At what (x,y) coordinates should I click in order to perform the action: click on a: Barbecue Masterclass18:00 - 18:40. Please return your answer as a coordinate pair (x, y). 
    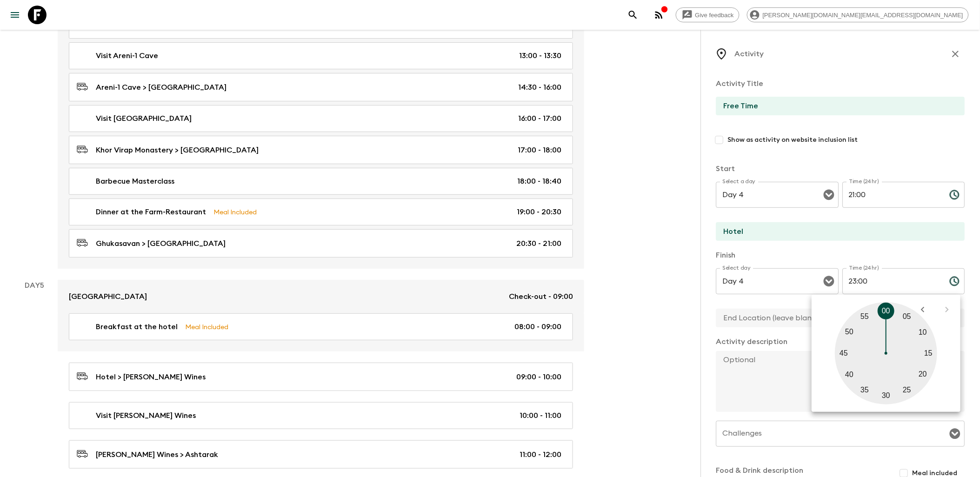
    Looking at the image, I should click on (321, 181).